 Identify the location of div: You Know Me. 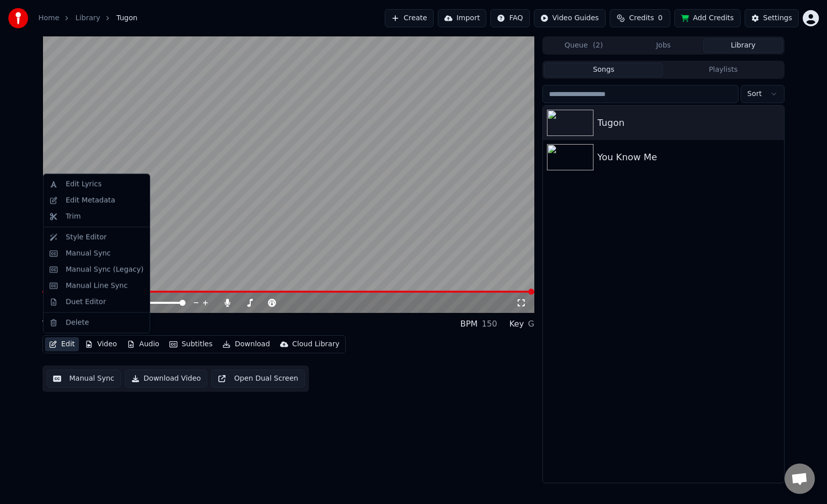
(688, 157).